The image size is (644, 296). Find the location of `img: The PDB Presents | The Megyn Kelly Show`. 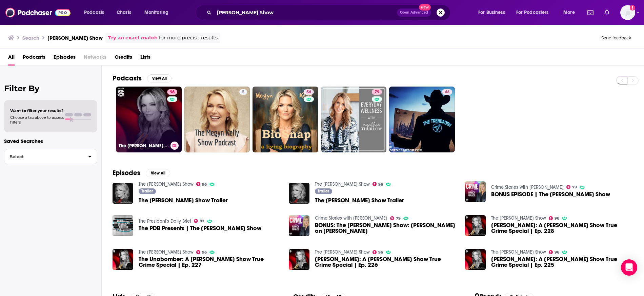

img: The PDB Presents | The Megyn Kelly Show is located at coordinates (123, 225).